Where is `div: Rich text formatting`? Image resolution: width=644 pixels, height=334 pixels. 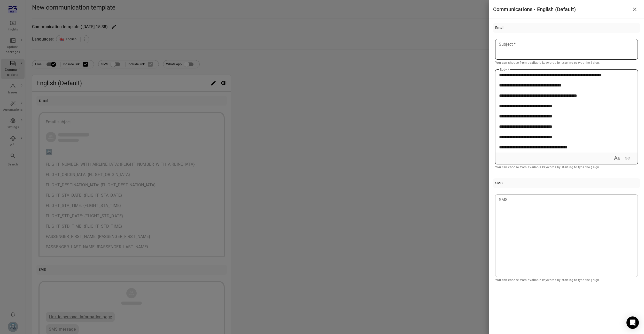
div: Rich text formatting is located at coordinates (622, 158).